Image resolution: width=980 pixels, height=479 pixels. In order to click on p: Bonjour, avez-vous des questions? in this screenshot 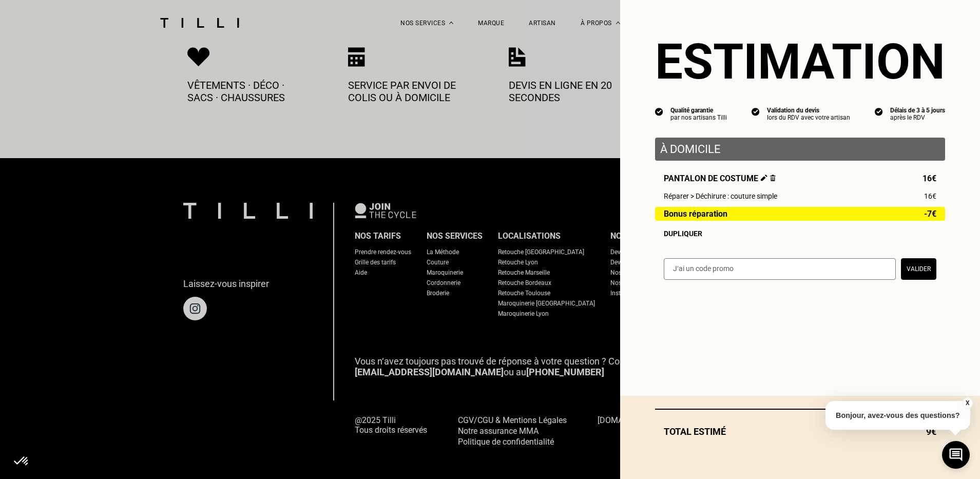, I will do `click(898, 415)`.